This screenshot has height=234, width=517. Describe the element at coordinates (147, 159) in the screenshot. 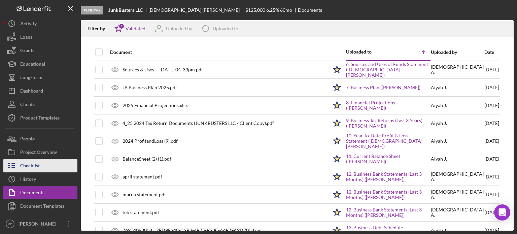

I see `div: BalanceSheet (2) (1).pdf` at that location.